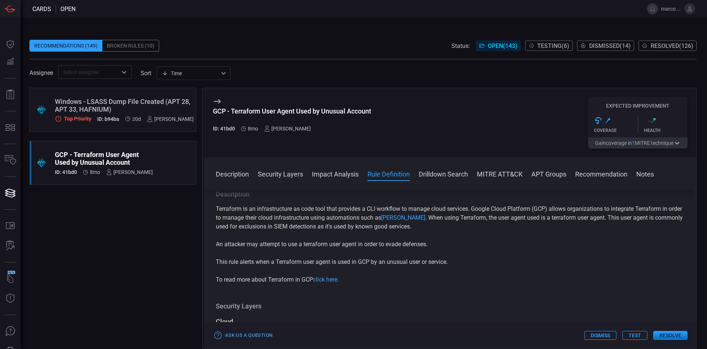 This screenshot has width=707, height=349. I want to click on button: Reports, so click(10, 95).